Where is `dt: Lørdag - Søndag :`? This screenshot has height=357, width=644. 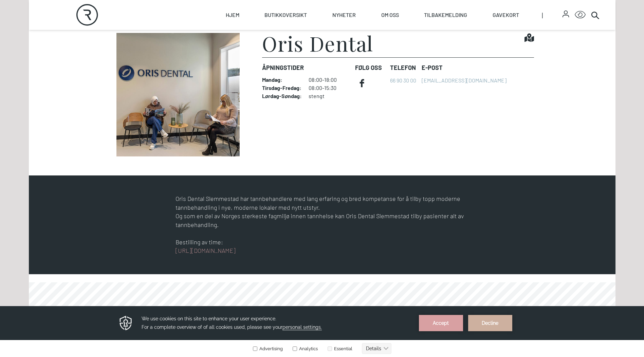 dt: Lørdag - Søndag : is located at coordinates (282, 96).